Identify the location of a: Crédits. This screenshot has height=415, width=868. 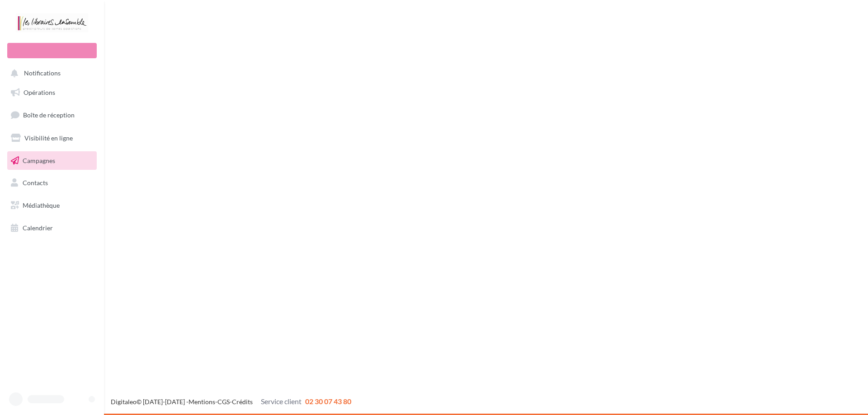
(243, 402).